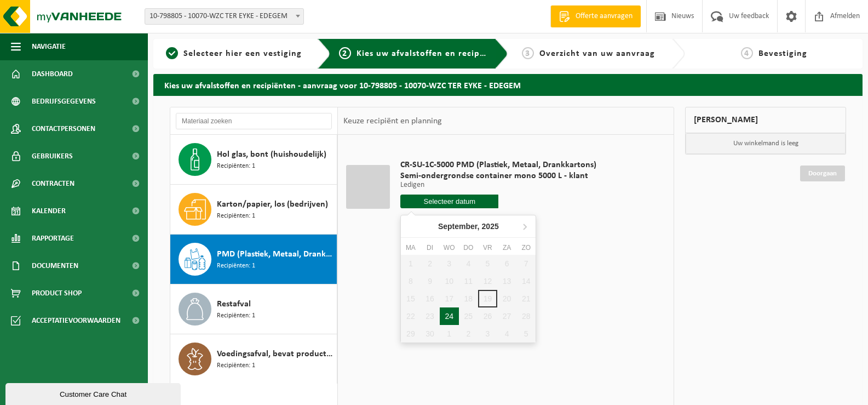  What do you see at coordinates (234, 53) in the screenshot?
I see `a: 1Selecteer hier een vestiging` at bounding box center [234, 53].